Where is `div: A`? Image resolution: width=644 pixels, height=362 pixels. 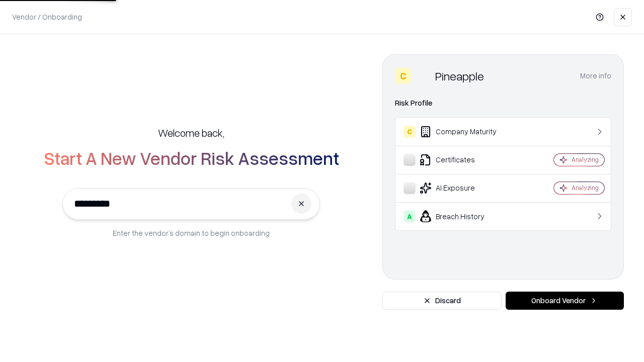
div: A is located at coordinates (410, 216).